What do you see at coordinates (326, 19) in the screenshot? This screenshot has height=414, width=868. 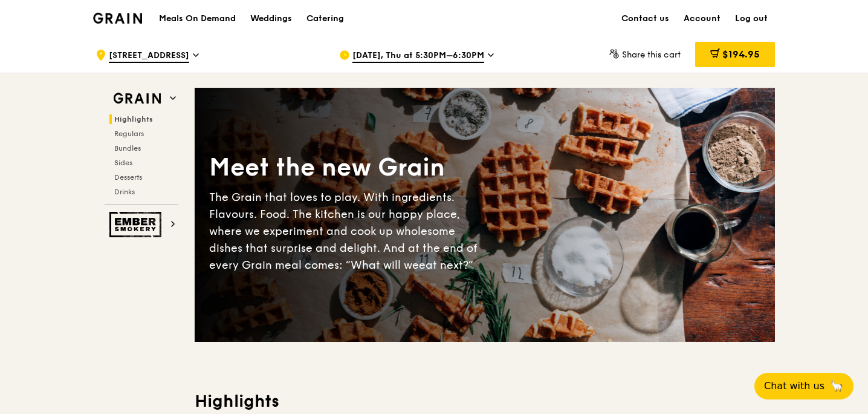 I see `a: Catering` at bounding box center [326, 19].